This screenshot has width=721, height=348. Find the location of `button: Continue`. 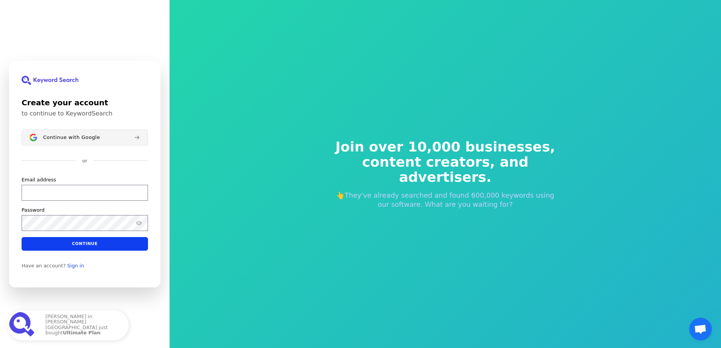

button: Continue is located at coordinates (85, 243).